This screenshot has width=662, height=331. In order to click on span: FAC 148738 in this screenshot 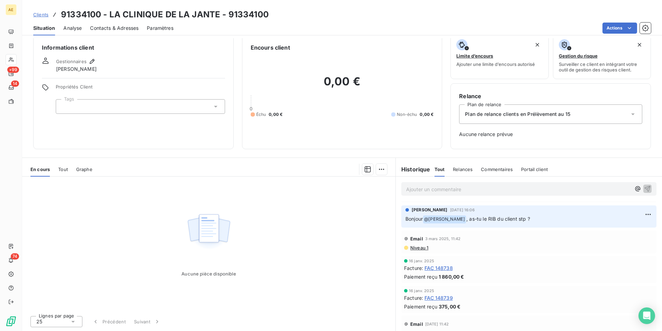, I will do `click(439, 267)`.